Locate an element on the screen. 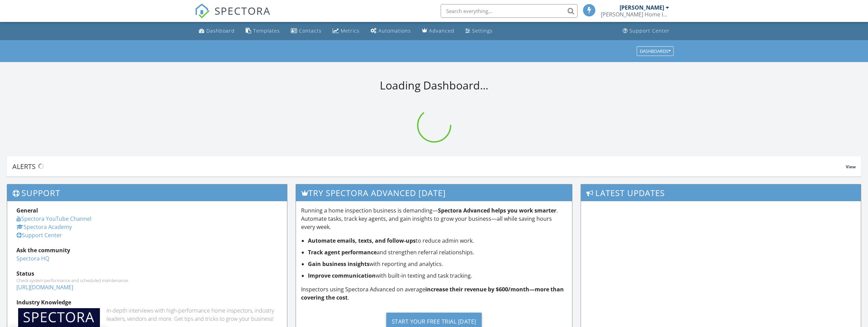  strong: increase their revenue by $600/month—more than covering the cost is located at coordinates (433, 293).